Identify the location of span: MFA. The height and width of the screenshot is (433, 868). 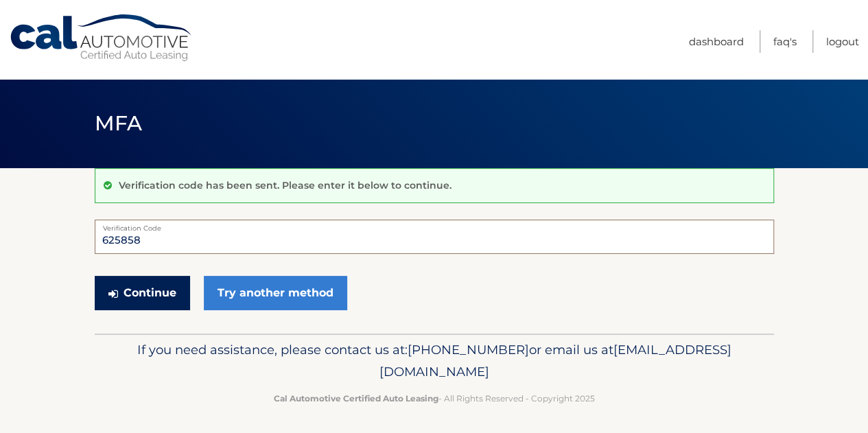
(119, 122).